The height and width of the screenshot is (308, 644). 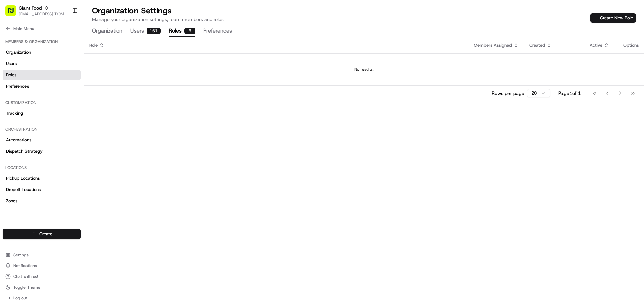 What do you see at coordinates (146, 31) in the screenshot?
I see `button: Users` at bounding box center [146, 31].